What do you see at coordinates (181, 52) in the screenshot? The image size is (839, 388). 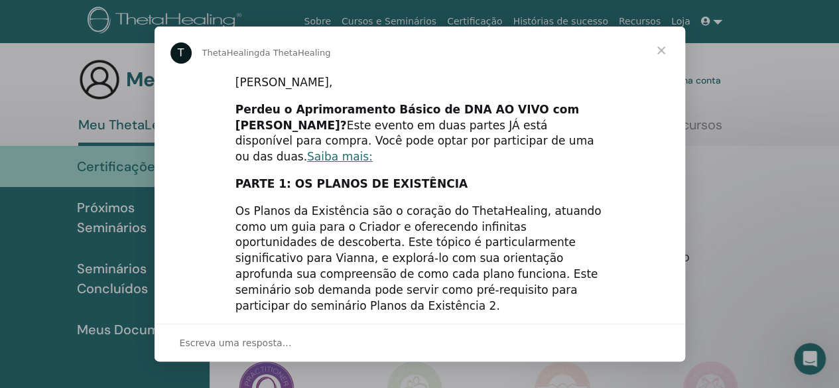 I see `font: T` at bounding box center [181, 52].